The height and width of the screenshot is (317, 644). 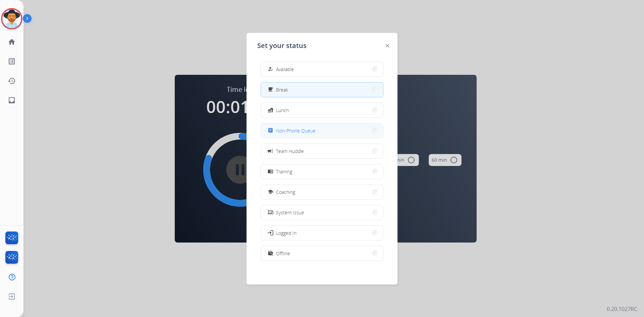 What do you see at coordinates (270, 213) in the screenshot?
I see `mat-icon: phonelink_off` at bounding box center [270, 213].